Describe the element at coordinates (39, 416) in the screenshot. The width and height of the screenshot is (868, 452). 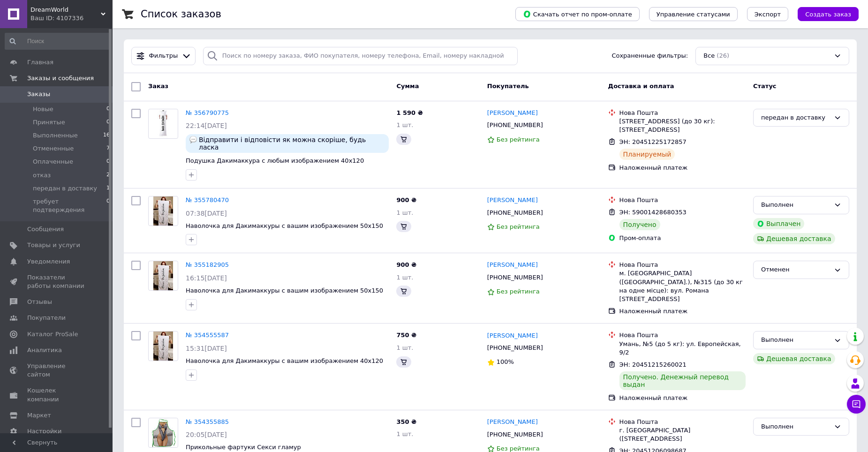
I see `span: Маркет` at that location.